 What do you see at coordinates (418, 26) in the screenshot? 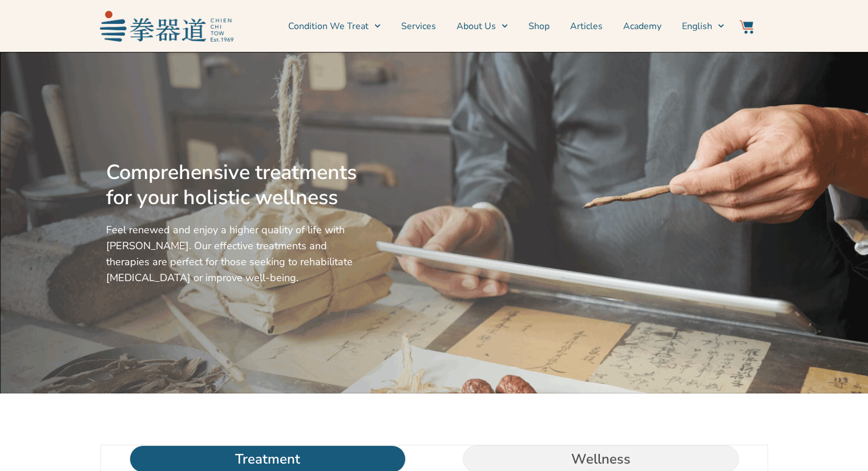
I see `a: Services` at bounding box center [418, 26].